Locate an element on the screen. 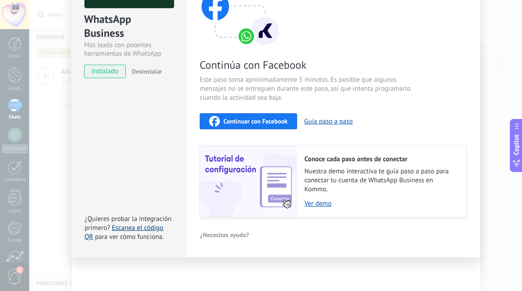 This screenshot has height=291, width=522. span: para ver cómo funciona. is located at coordinates (129, 237).